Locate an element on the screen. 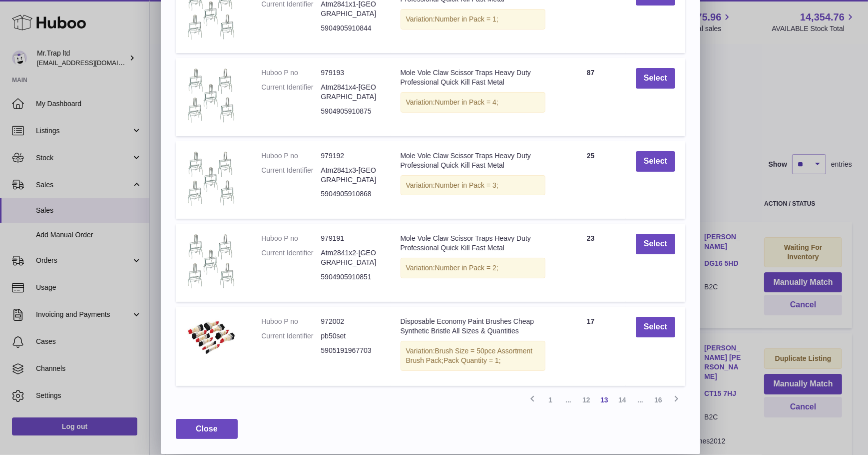 The height and width of the screenshot is (455, 868). span: Number in Pack = 2; is located at coordinates (467, 268).